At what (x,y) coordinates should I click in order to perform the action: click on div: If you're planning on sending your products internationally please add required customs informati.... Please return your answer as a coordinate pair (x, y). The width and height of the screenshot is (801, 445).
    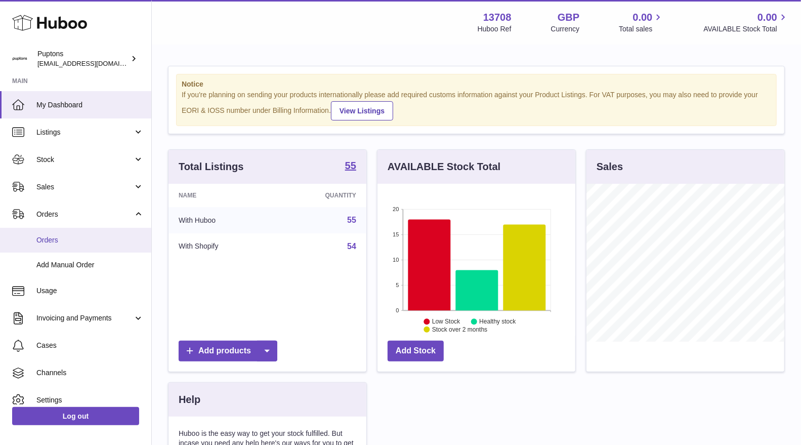
    Looking at the image, I should click on (476, 105).